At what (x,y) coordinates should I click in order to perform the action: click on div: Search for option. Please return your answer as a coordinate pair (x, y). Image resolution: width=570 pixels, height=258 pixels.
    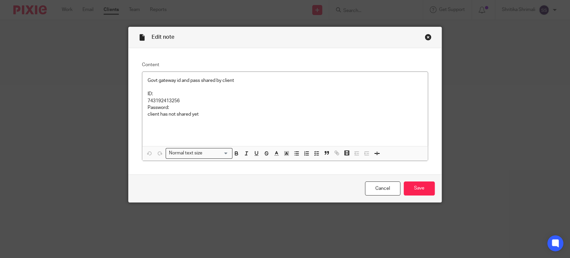
    Looking at the image, I should click on (199, 153).